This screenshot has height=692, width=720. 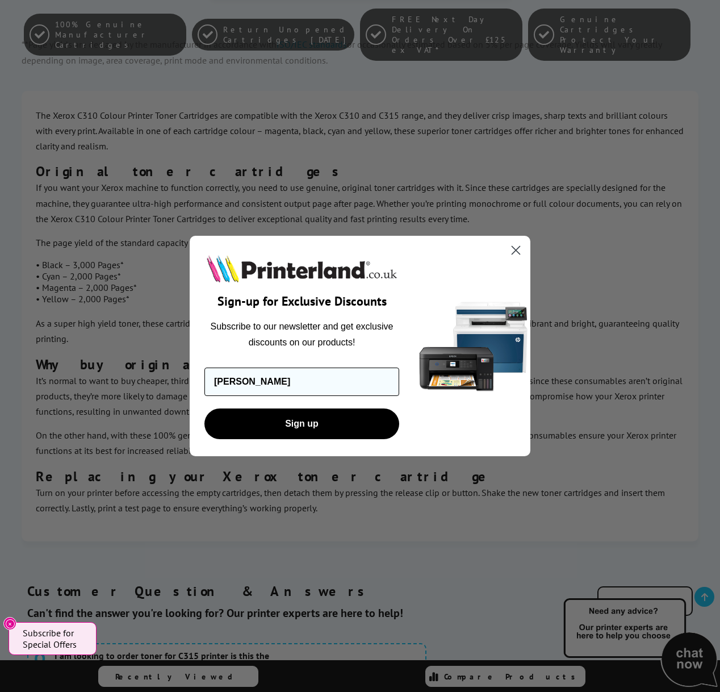 What do you see at coordinates (474, 346) in the screenshot?
I see `img: 5290a21f-4df8-4860-95f4-ea1e8d0e8904.png` at bounding box center [474, 346].